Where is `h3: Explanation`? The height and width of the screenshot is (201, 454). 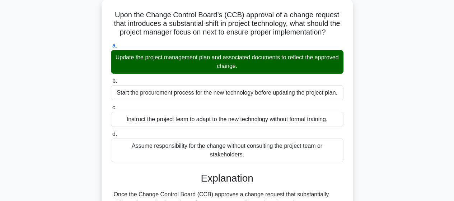 h3: Explanation is located at coordinates (227, 178).